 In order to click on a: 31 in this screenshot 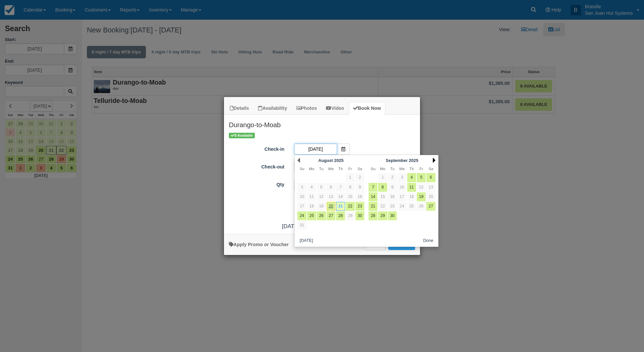, I will do `click(301, 225)`.